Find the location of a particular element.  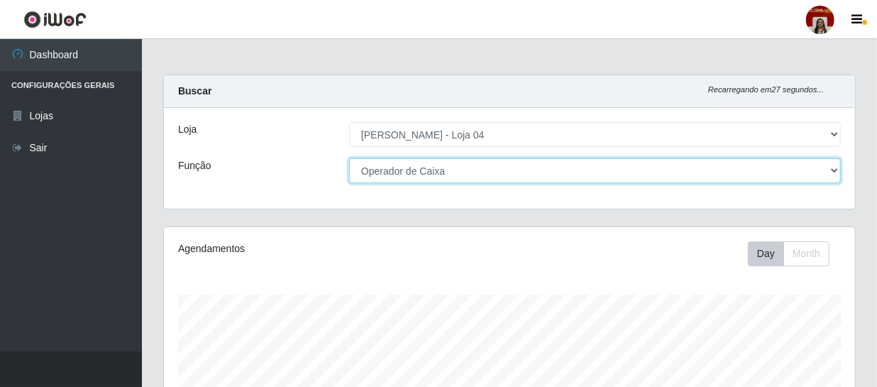

div: First group is located at coordinates (788, 253).